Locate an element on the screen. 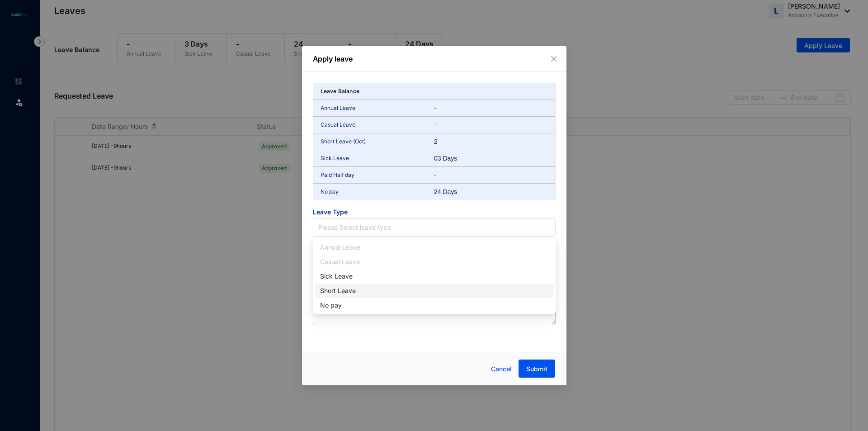 This screenshot has width=868, height=431. div: Sick Leave is located at coordinates (434, 276).